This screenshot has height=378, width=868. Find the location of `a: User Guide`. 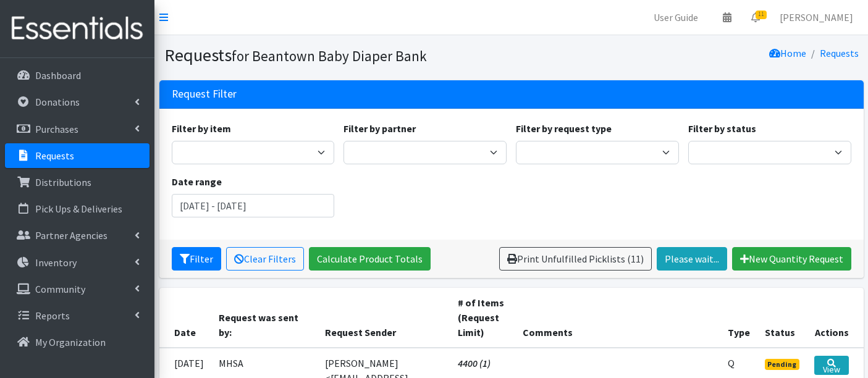

a: User Guide is located at coordinates (676, 17).